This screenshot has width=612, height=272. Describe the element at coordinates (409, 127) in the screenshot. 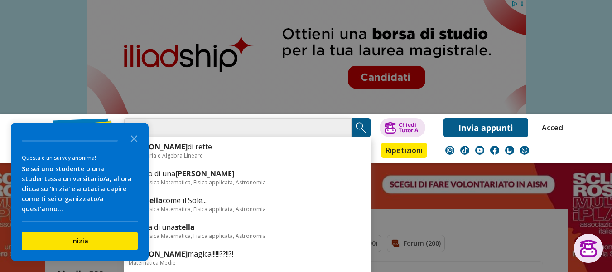

I see `div: Chiedi Tutor AI` at that location.